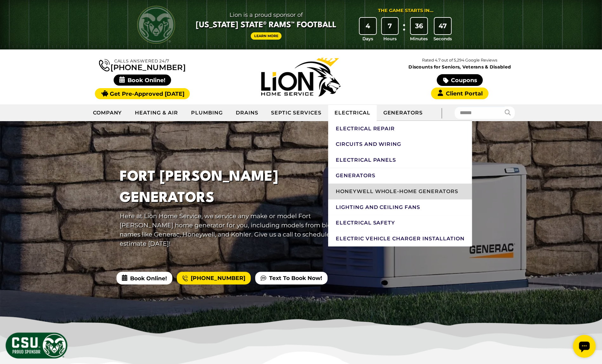 The width and height of the screenshot is (602, 364). Describe the element at coordinates (442, 39) in the screenshot. I see `span: Seconds` at that location.